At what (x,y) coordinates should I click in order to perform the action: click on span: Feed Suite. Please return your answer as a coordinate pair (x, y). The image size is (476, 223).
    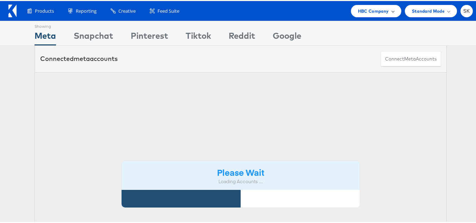
    Looking at the image, I should click on (169, 10).